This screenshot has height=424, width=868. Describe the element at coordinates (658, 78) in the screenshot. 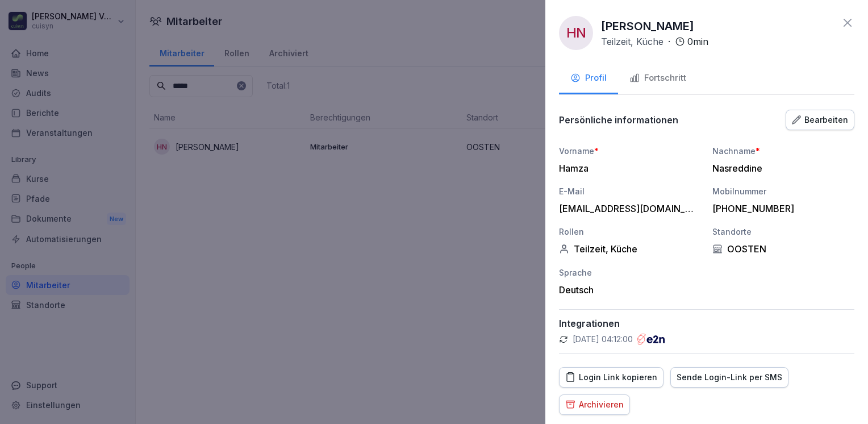

I see `div: Fortschritt` at that location.